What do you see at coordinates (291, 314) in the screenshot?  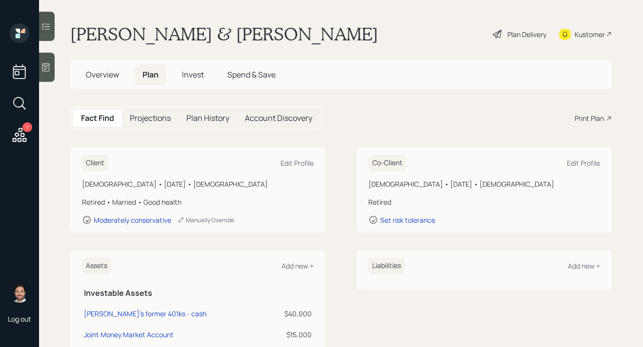 I see `div: $40,000` at bounding box center [291, 314].